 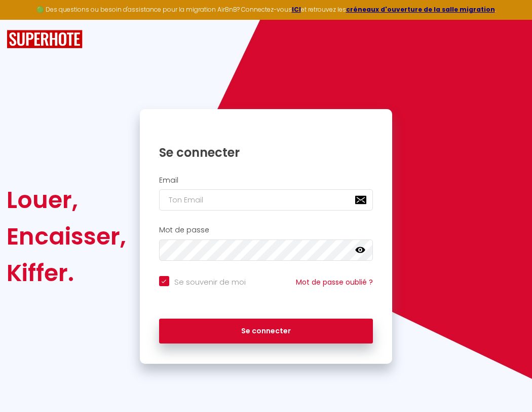 What do you see at coordinates (266, 230) in the screenshot?
I see `h2: Mot de passe` at bounding box center [266, 230].